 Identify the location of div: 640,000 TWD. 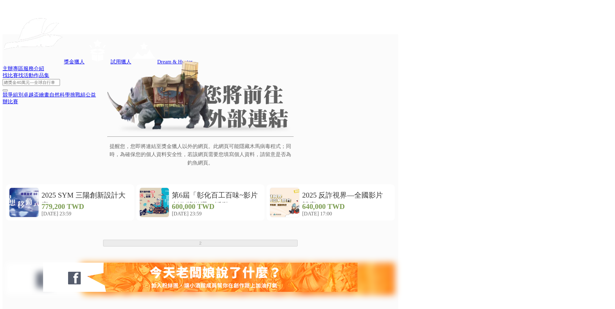
(346, 207).